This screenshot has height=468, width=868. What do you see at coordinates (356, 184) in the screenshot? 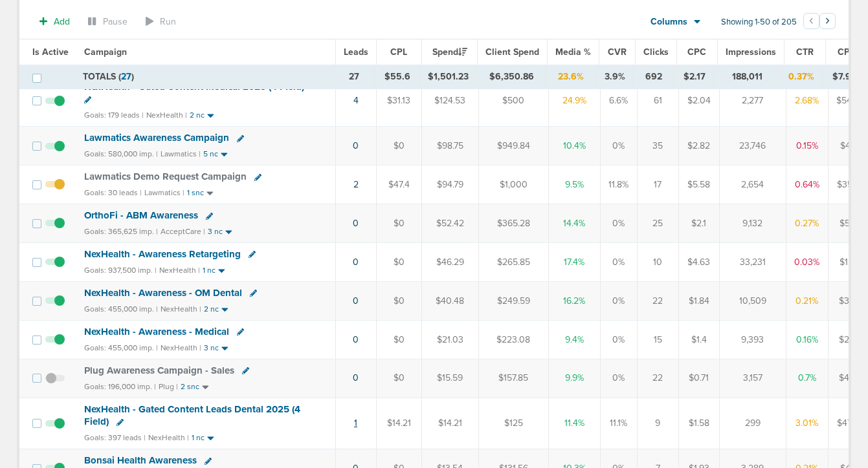
I see `a: 2` at bounding box center [356, 184].